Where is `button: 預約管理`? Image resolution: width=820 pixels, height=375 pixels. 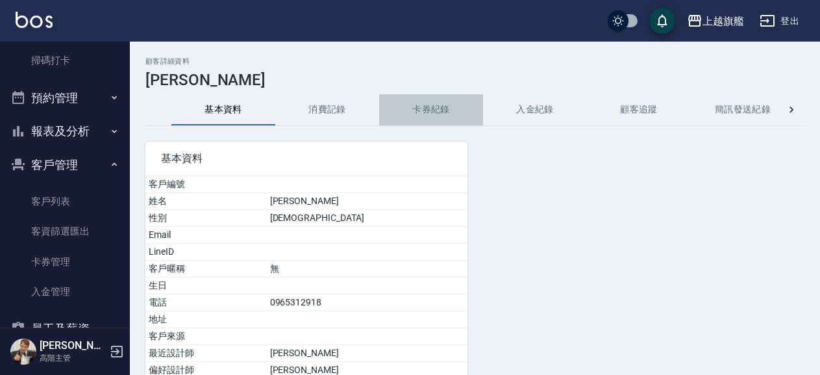
button: 預約管理 is located at coordinates (65, 98).